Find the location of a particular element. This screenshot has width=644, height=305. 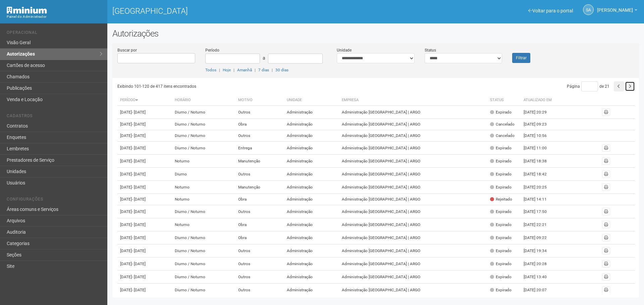

label: Período is located at coordinates (212, 50).